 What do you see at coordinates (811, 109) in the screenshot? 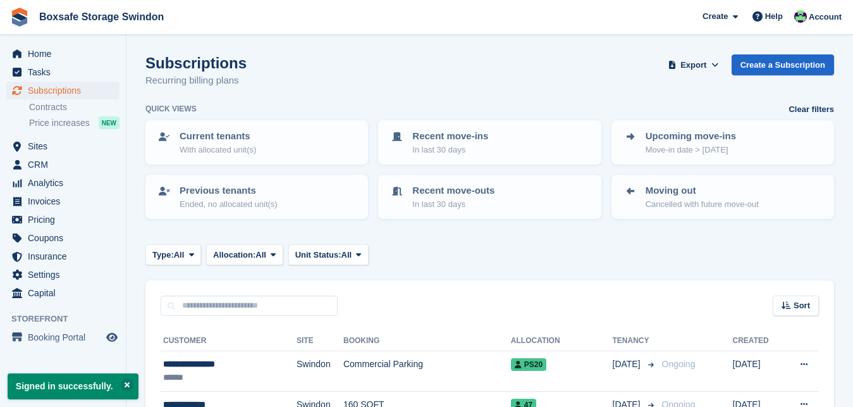
I see `a: Clear filters` at bounding box center [811, 109].